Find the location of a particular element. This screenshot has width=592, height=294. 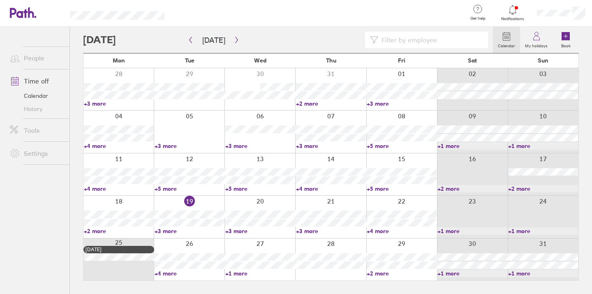

a: History is located at coordinates (36, 109).